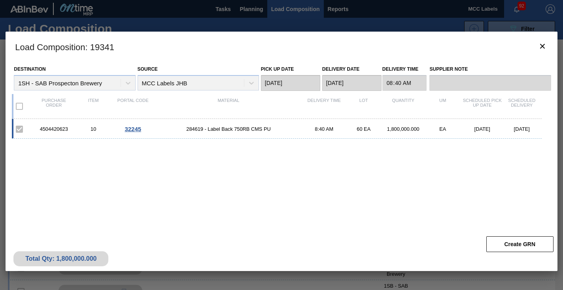  I want to click on div: Delivery Time, so click(324, 106).